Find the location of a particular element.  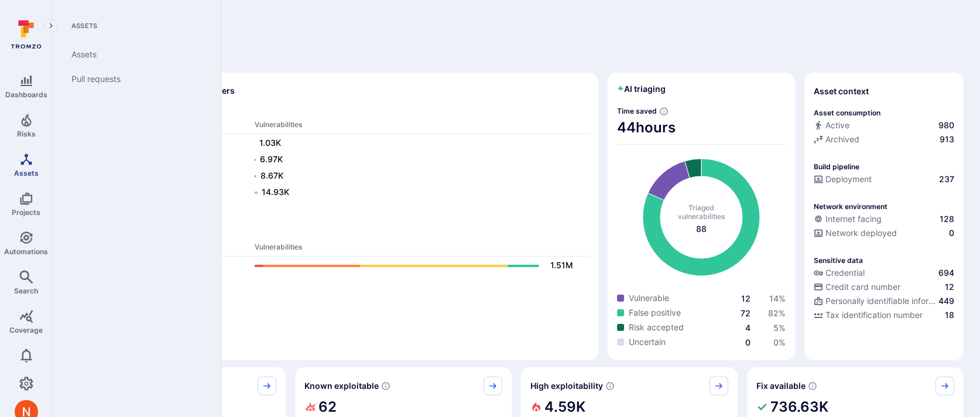

span: Internet facing is located at coordinates (854, 219).